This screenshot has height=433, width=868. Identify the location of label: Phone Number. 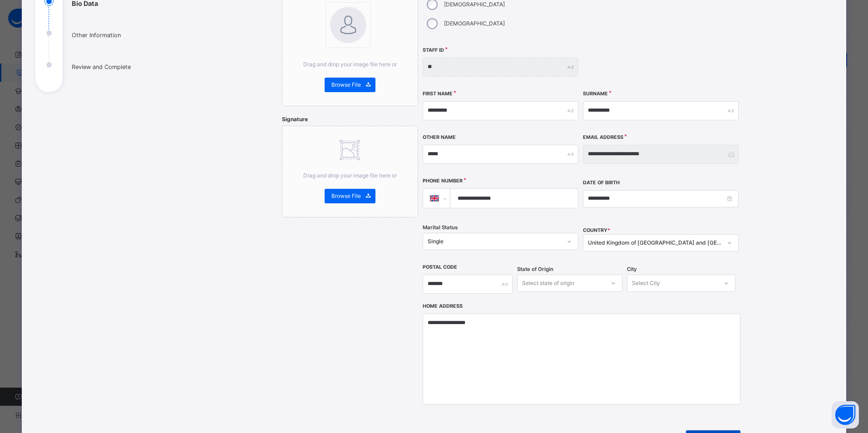
(443, 181).